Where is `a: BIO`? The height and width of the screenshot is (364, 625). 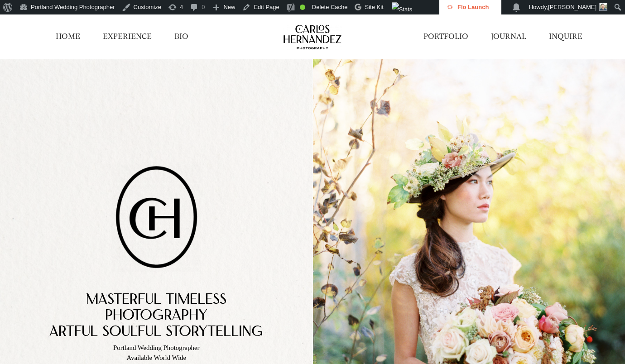
a: BIO is located at coordinates (181, 37).